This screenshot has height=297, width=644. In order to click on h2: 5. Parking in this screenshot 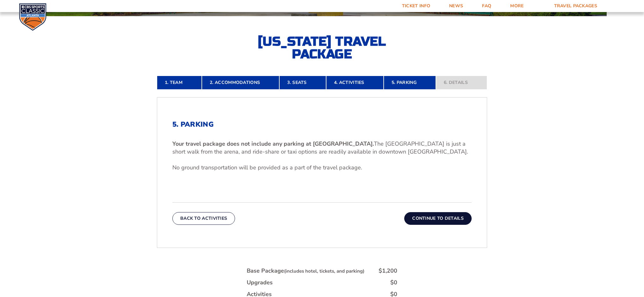, I will do `click(322, 124)`.